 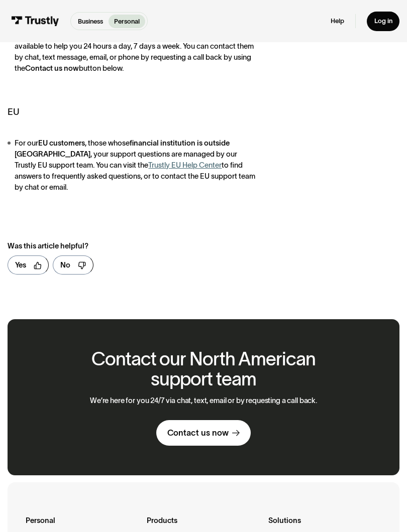 What do you see at coordinates (338, 21) in the screenshot?
I see `a: Help` at bounding box center [338, 21].